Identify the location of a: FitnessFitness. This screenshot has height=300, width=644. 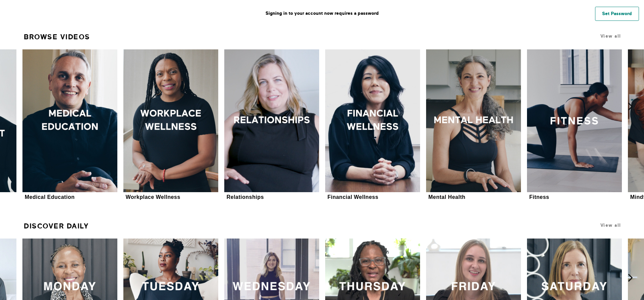
(574, 125).